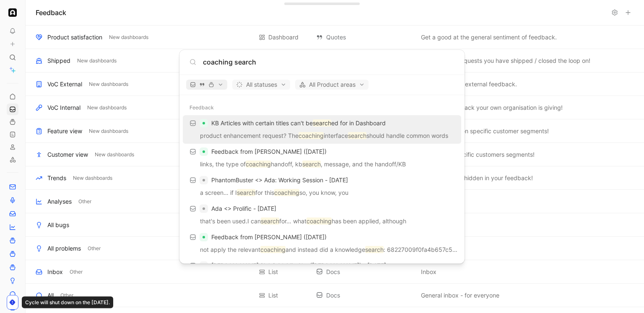  Describe the element at coordinates (298, 123) in the screenshot. I see `p: KB Articles with certain titles can't be ed for in Dashboard` at that location.